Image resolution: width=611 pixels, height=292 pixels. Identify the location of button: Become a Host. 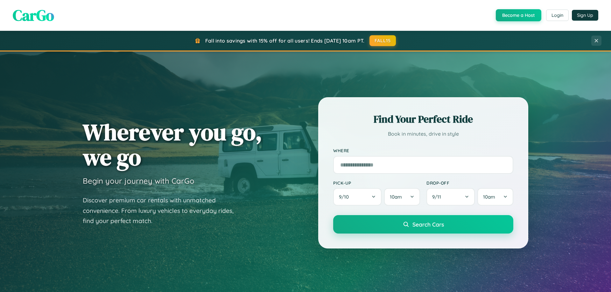
(518, 15).